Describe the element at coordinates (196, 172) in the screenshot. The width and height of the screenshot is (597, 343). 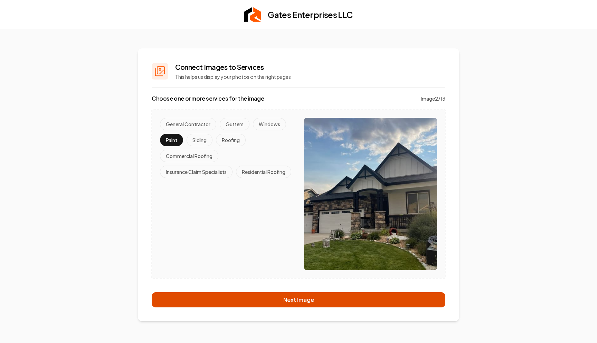
I see `button: Insurance Claim Specialists` at that location.